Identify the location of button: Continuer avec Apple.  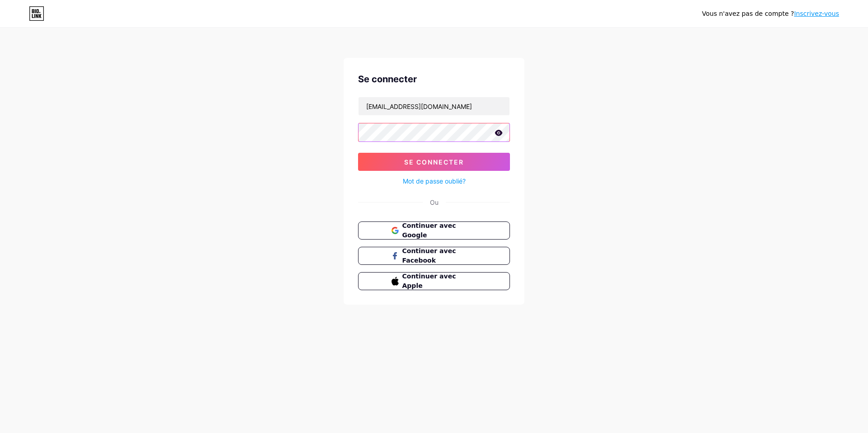
(434, 282).